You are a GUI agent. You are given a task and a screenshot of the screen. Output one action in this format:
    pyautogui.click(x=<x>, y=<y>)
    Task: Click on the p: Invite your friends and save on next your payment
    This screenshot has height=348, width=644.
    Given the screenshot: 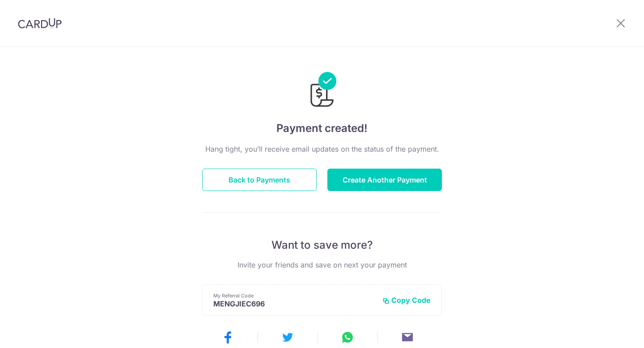 What is the action you would take?
    pyautogui.click(x=322, y=265)
    